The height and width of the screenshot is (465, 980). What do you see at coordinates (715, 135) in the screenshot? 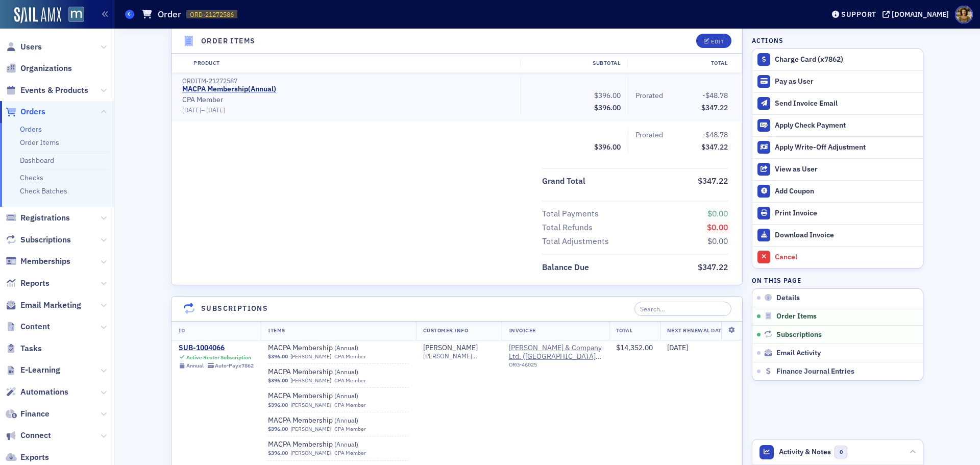
I see `span: -$48.78` at bounding box center [715, 135].